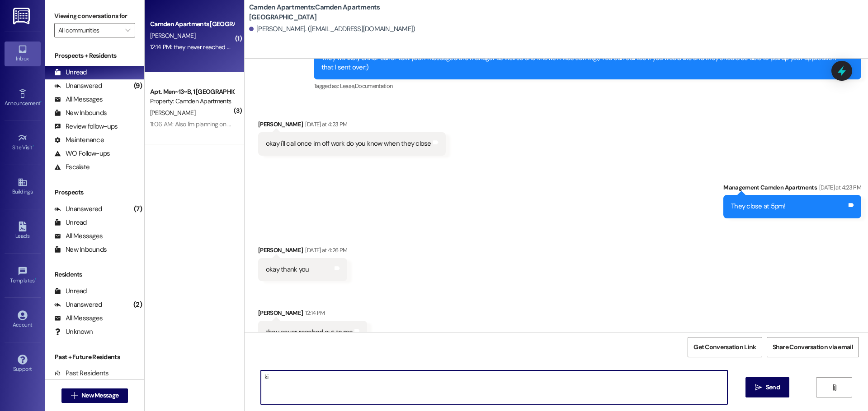  I want to click on button: New Message, so click(95, 396).